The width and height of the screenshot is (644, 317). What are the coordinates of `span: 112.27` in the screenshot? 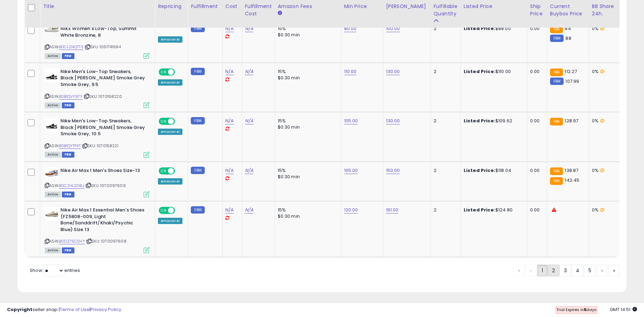 It's located at (570, 71).